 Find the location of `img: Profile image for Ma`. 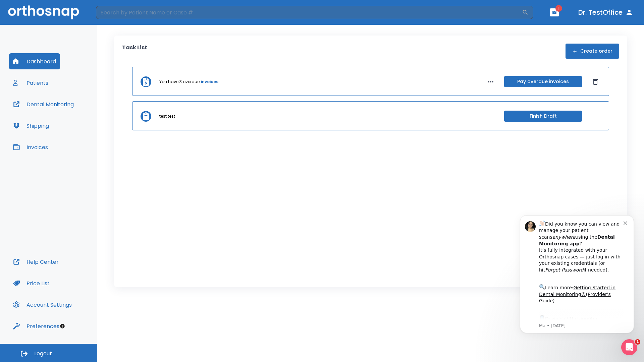

img: Profile image for Ma is located at coordinates (20, 20).